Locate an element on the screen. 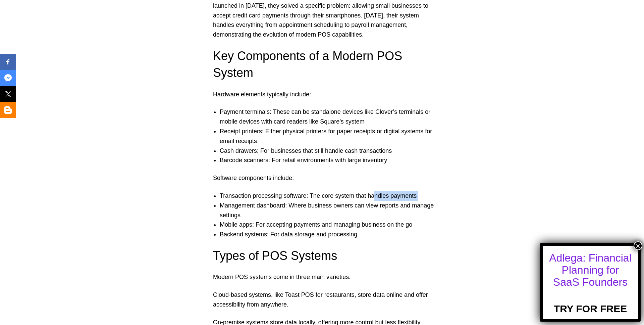  li: Mobile apps: For accepting payments and managing business on the go is located at coordinates (329, 224).